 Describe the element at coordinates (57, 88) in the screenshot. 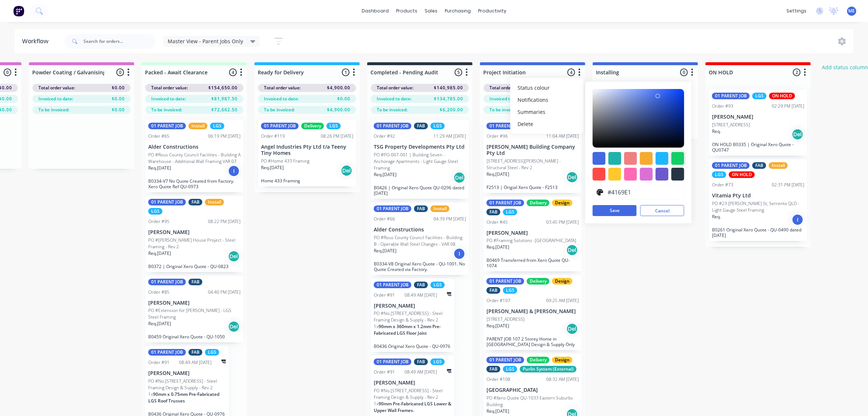

I see `span: Total order value:` at that location.